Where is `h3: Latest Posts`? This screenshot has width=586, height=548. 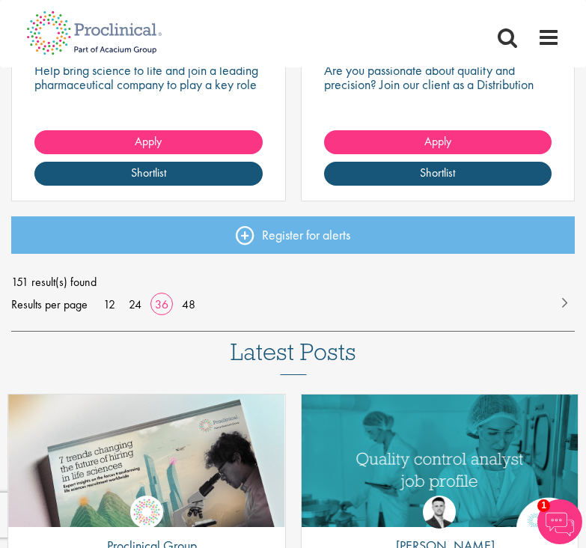
h3: Latest Posts is located at coordinates (294, 357).